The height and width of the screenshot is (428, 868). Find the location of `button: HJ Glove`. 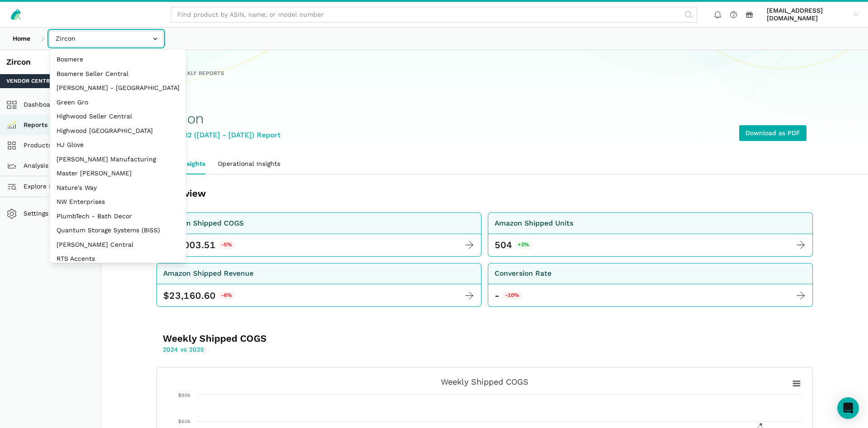

button: HJ Glove is located at coordinates (118, 145).